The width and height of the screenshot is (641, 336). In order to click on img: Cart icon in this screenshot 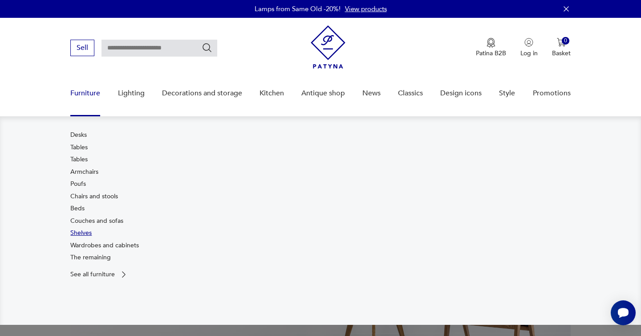, I will do `click(562, 42)`.